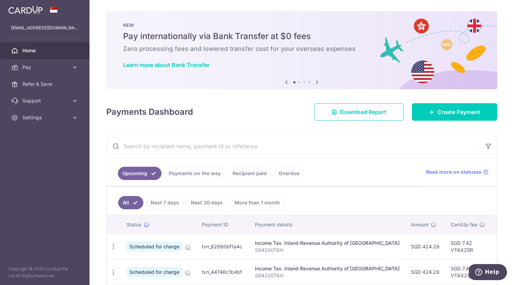 The image size is (514, 285). What do you see at coordinates (166, 65) in the screenshot?
I see `a: Learn more about Bank Transfer` at bounding box center [166, 65].